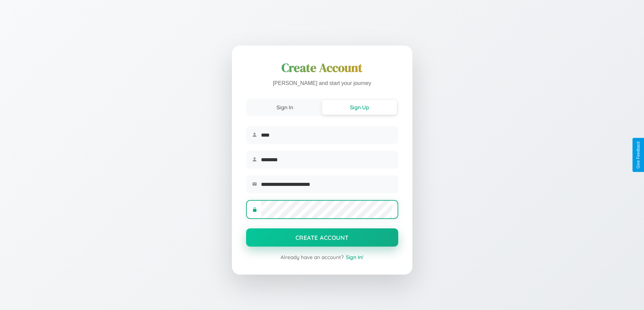 This screenshot has width=644, height=310. Describe the element at coordinates (285, 107) in the screenshot. I see `button: Sign In` at that location.